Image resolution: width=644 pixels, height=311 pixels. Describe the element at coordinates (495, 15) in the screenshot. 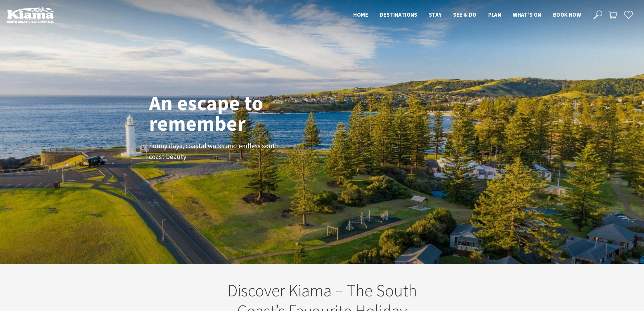

I see `span: Plan` at that location.